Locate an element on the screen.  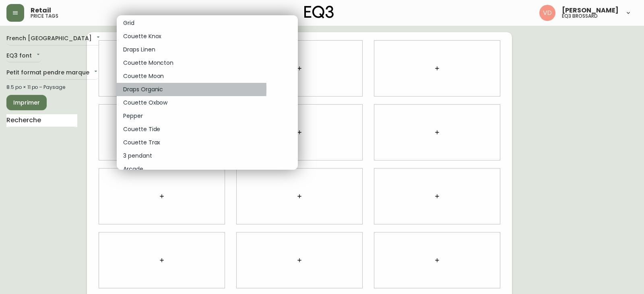
p: Draps Organic is located at coordinates (143, 89).